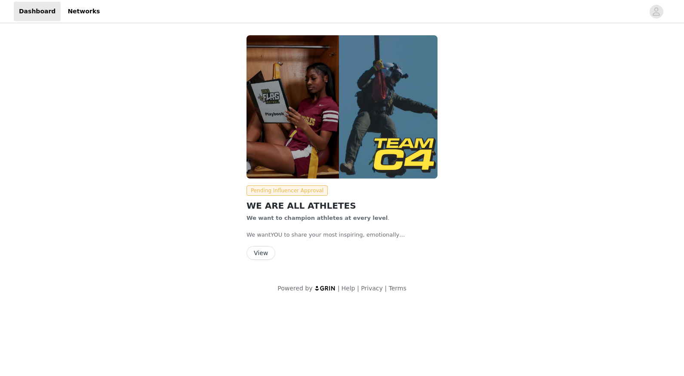 The width and height of the screenshot is (684, 376). Describe the element at coordinates (261, 253) in the screenshot. I see `a: View` at that location.